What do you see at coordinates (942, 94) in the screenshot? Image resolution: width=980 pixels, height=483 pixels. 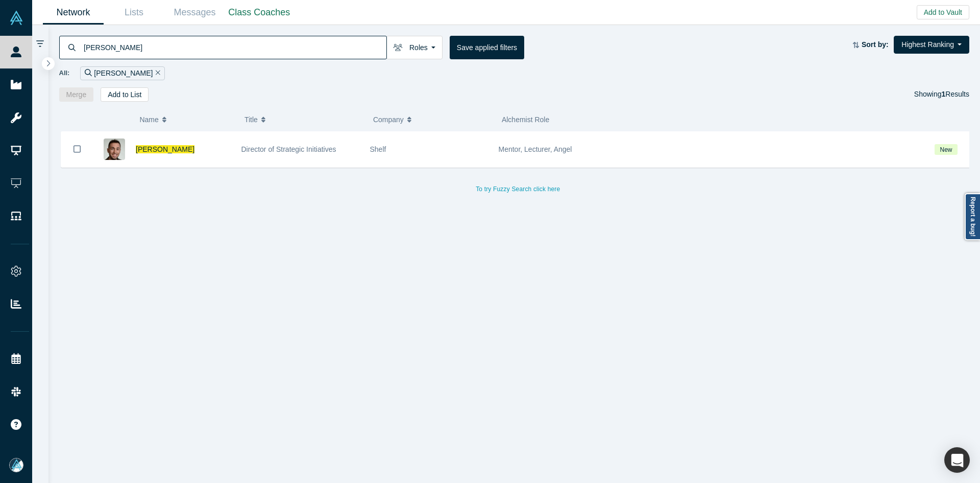 I see `div: Showing` at bounding box center [942, 94].